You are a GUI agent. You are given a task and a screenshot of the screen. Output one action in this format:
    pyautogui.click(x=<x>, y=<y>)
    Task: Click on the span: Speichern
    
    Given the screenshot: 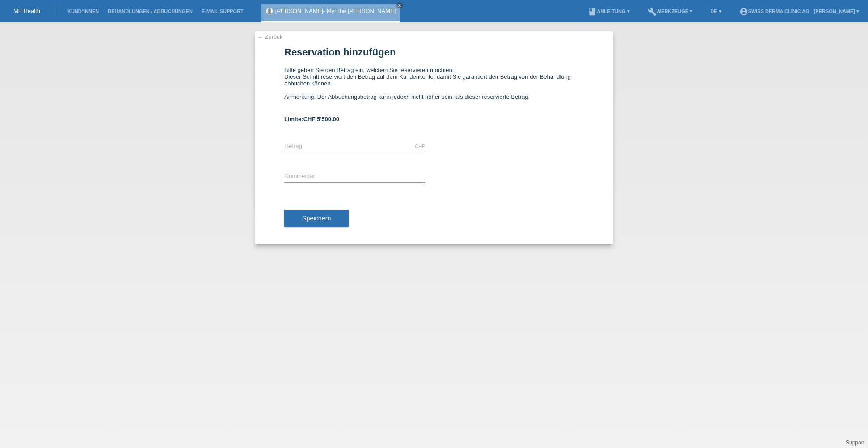 What is the action you would take?
    pyautogui.click(x=317, y=218)
    